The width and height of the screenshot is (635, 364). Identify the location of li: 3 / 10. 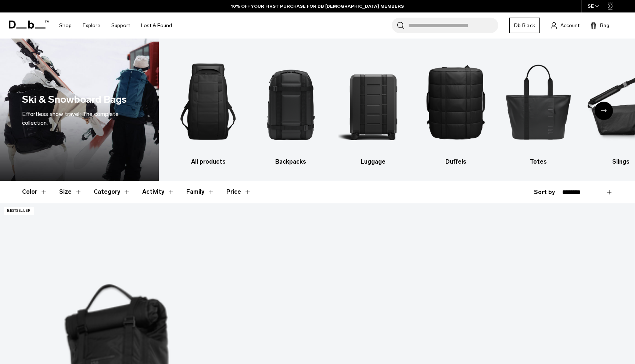
(373, 108).